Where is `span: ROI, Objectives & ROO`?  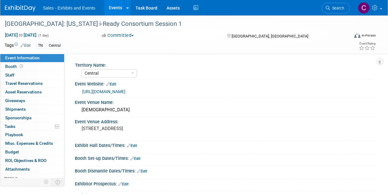
span: ROI, Objectives & ROO is located at coordinates (26, 160).